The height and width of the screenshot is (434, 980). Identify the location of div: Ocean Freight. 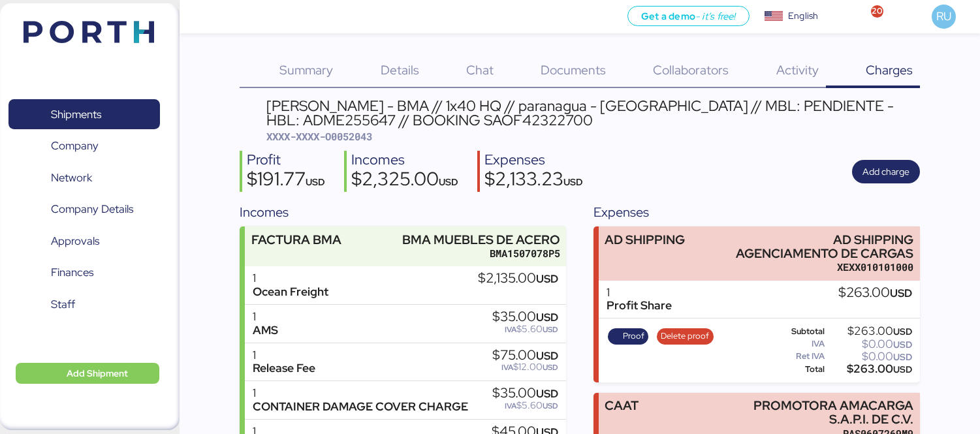
(290, 292).